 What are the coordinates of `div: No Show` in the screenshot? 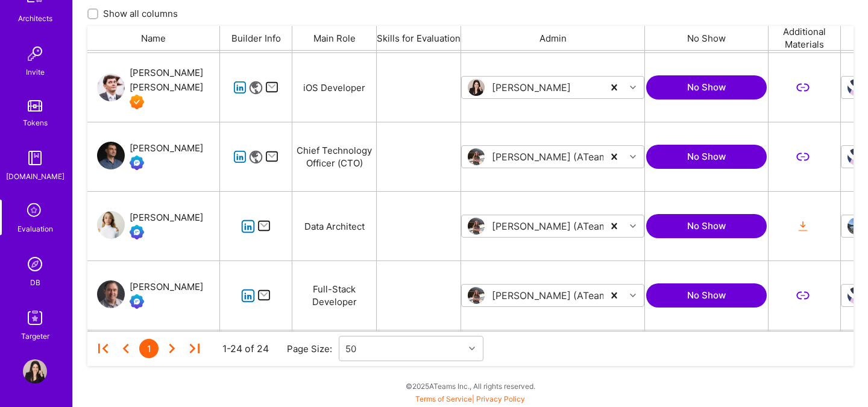 It's located at (706, 38).